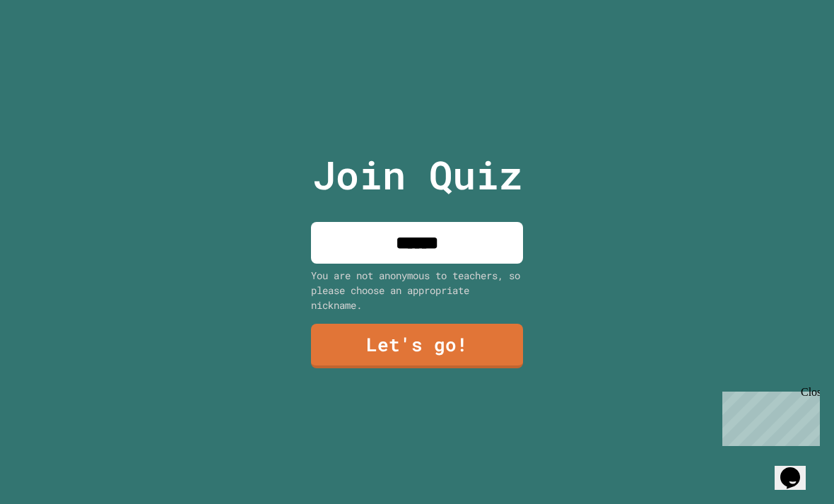 The width and height of the screenshot is (834, 504). I want to click on a: Let's go!, so click(417, 345).